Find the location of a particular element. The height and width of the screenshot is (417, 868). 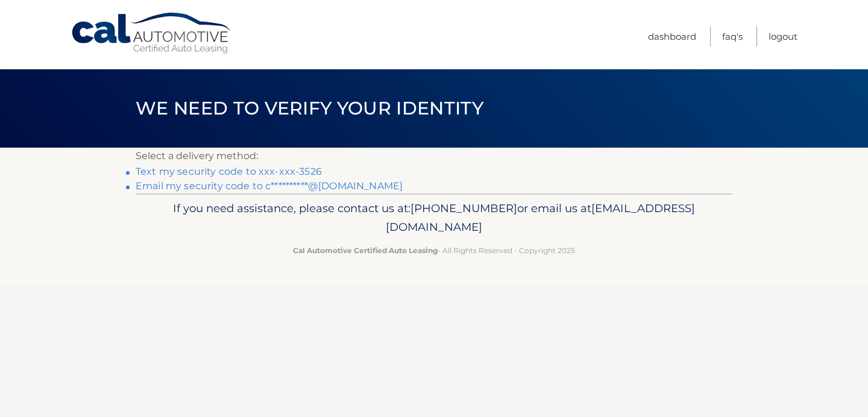

p: If you need assistance, please contact us at: or email us at is located at coordinates (434, 219).